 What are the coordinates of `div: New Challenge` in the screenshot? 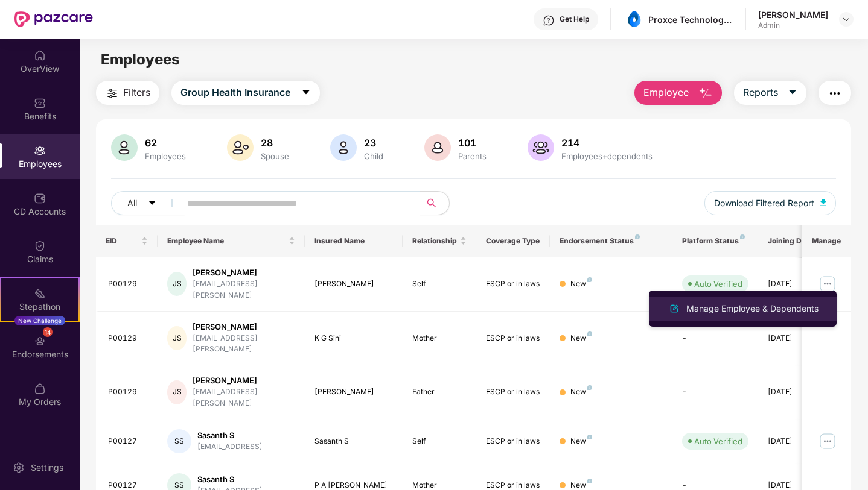 It's located at (40, 320).